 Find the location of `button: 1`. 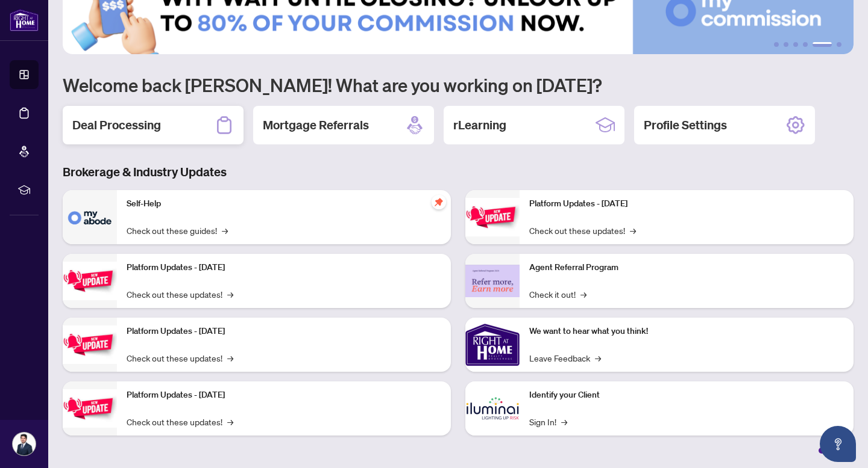

button: 1 is located at coordinates (776, 44).